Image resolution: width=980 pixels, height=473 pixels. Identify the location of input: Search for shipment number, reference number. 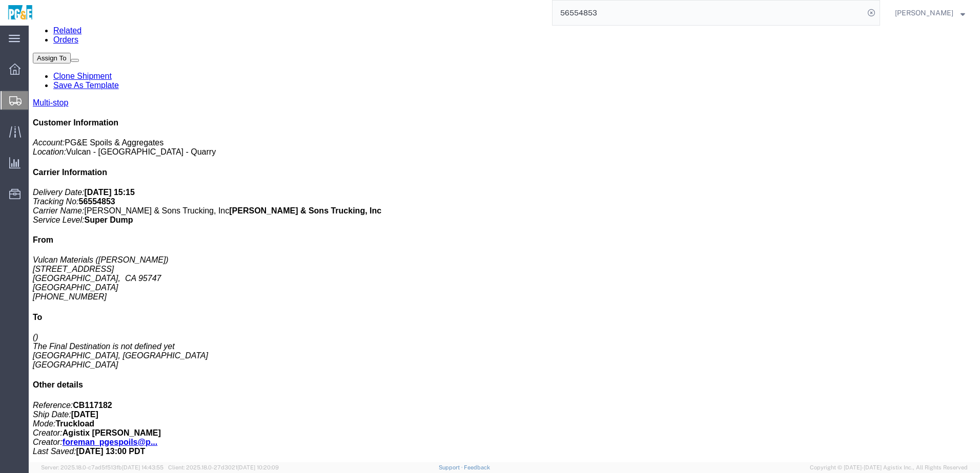
(708, 13).